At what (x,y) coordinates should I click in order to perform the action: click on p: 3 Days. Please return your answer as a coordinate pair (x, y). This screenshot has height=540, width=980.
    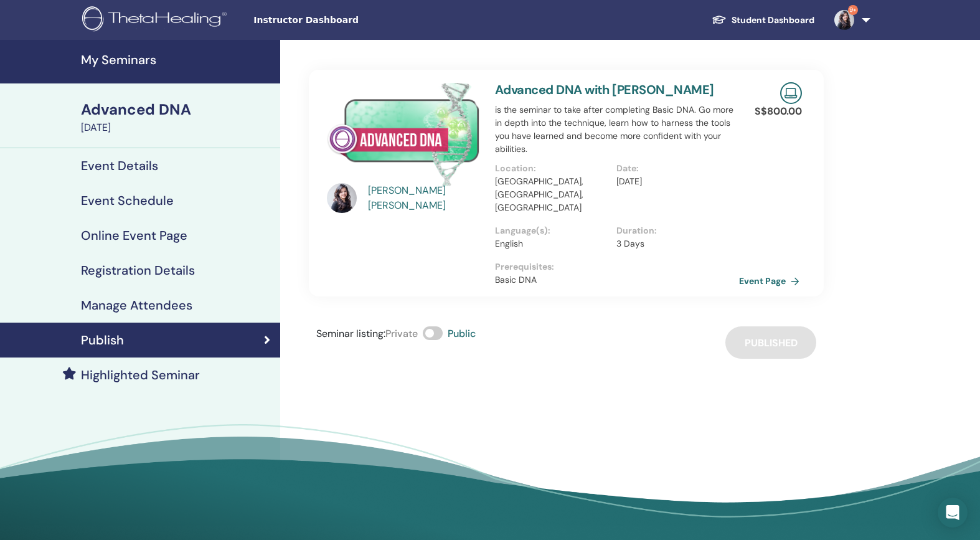
    Looking at the image, I should click on (673, 243).